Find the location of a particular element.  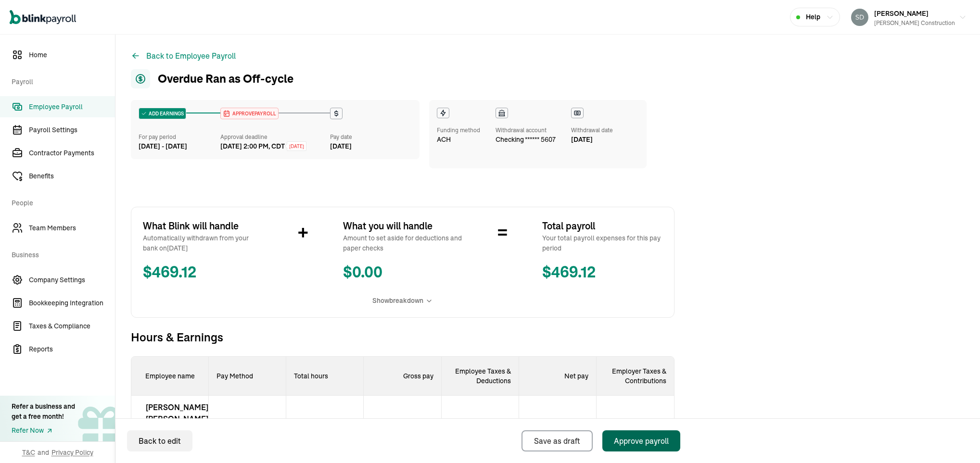

div: Save as draft is located at coordinates (558, 441).